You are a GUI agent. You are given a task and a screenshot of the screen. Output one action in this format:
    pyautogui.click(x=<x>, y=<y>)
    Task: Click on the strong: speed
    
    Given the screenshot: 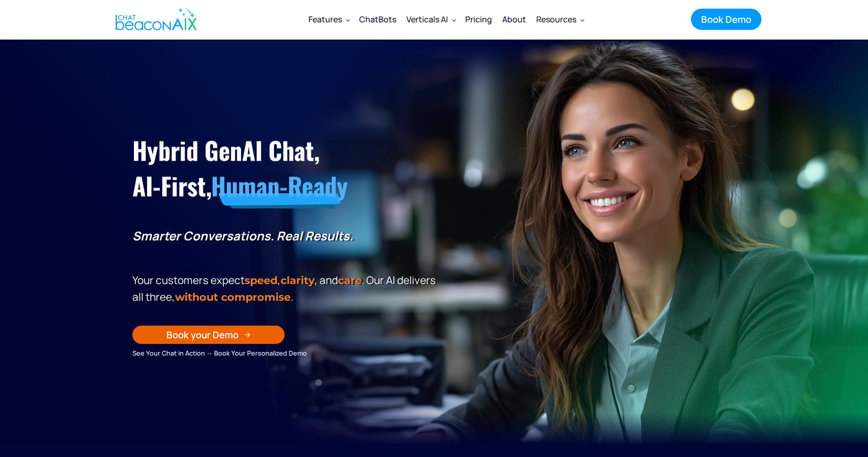 What is the action you would take?
    pyautogui.click(x=261, y=280)
    